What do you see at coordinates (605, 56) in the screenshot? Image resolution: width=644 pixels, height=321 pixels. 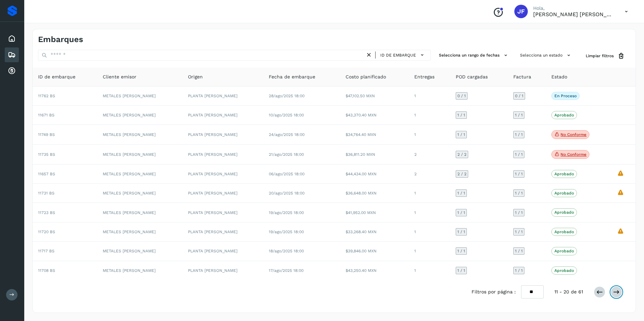 I see `button: Limpiar filtros` at bounding box center [605, 56].